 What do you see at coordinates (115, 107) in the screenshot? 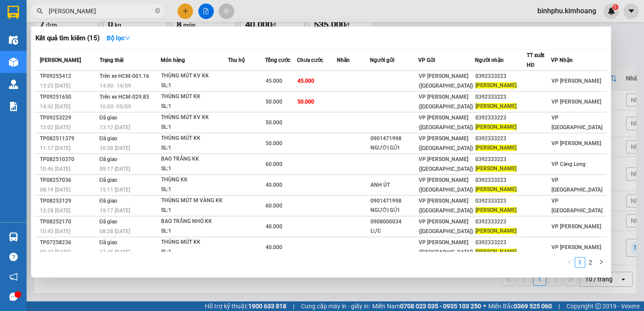
I see `span: 16:00 - 05/09` at bounding box center [115, 107].